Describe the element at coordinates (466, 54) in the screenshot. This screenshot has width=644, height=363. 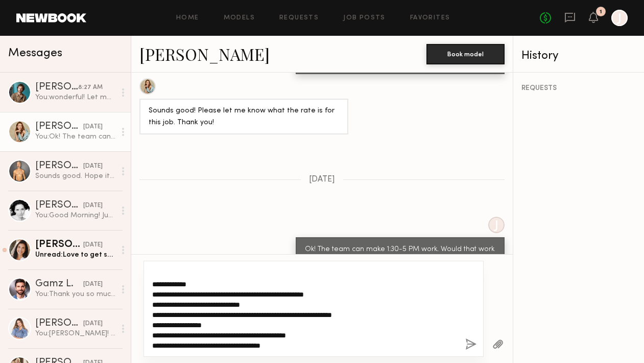
I see `button: Book model` at that location.